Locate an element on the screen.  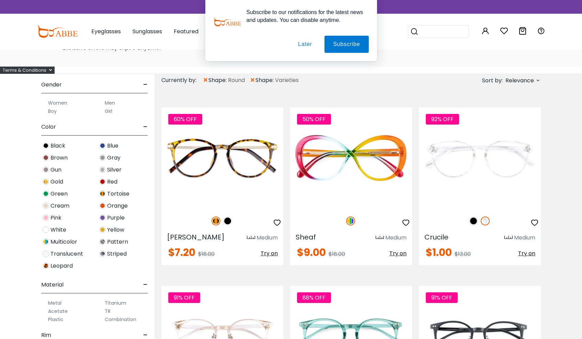
img: Gray is located at coordinates (102, 158).